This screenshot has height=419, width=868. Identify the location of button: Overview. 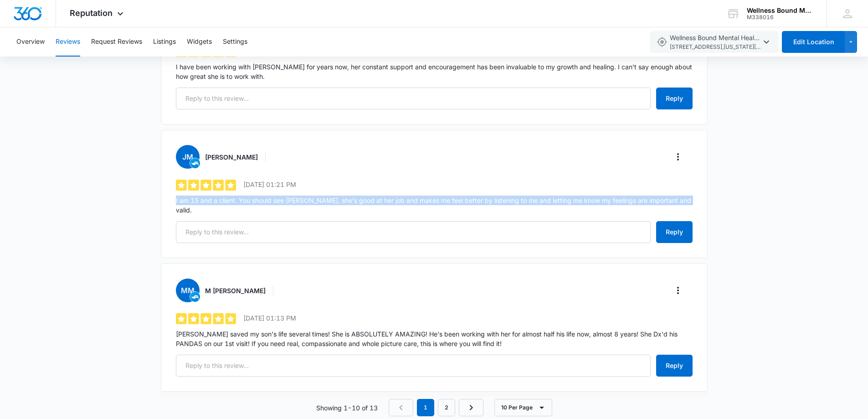
(30, 42).